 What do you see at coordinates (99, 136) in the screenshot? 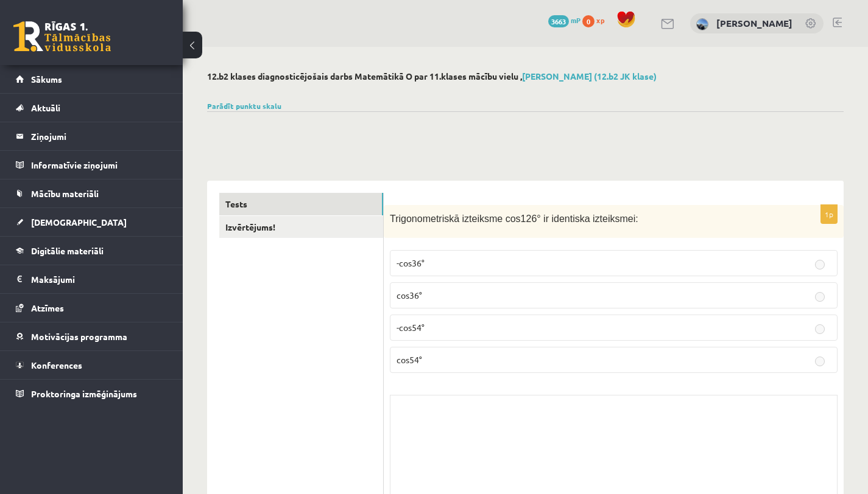
I see `legend: Ziņojumi` at bounding box center [99, 136].